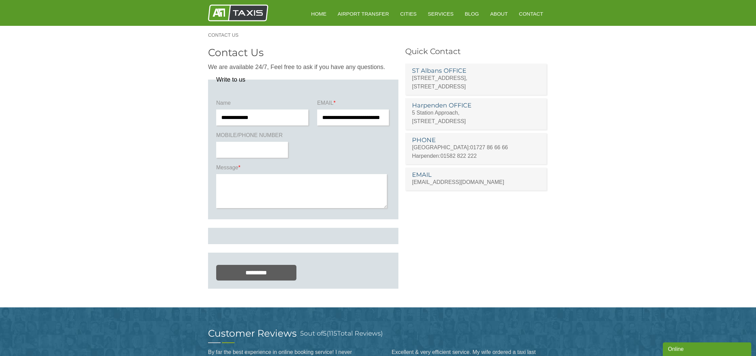  Describe the element at coordinates (363, 14) in the screenshot. I see `a: Airport Transfer` at that location.